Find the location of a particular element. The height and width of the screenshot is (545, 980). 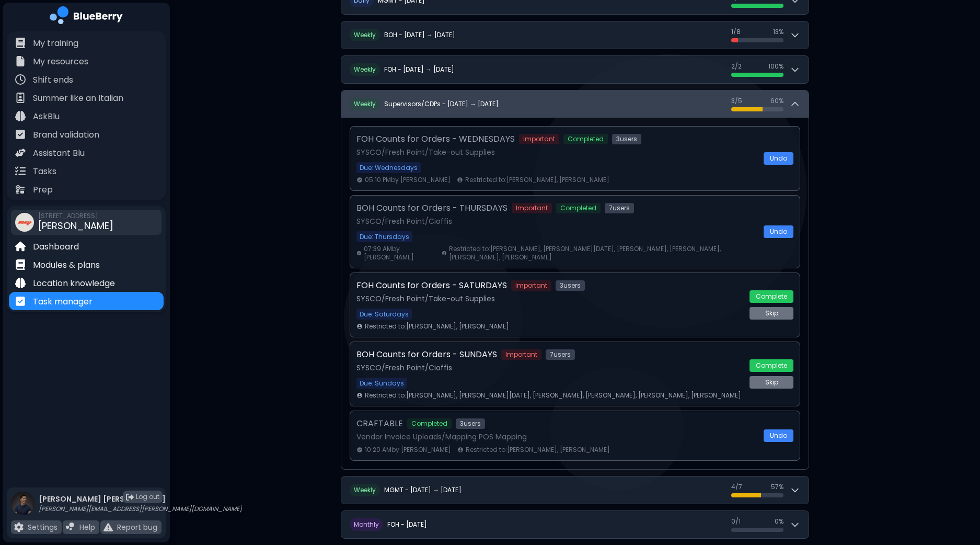

p: CRAFTABLE is located at coordinates (379, 423).